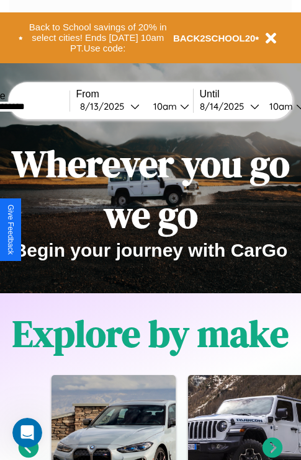 This screenshot has height=460, width=301. Describe the element at coordinates (105, 106) in the screenshot. I see `div: 8 / 13 / 2025` at that location.